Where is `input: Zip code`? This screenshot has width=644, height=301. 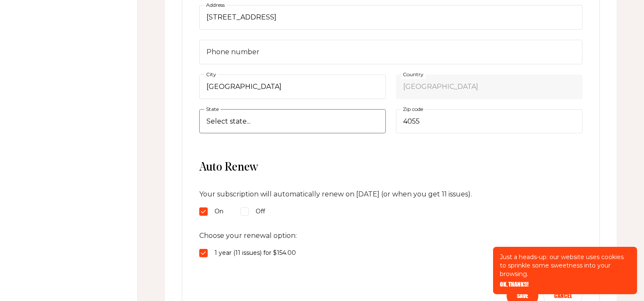
input: Zip code is located at coordinates (490, 122).